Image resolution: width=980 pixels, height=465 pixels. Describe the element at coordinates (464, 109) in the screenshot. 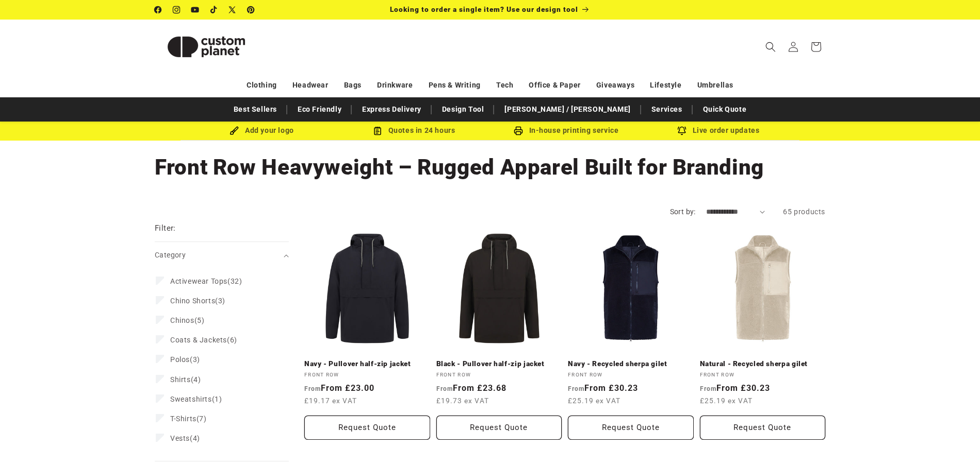

I see `a: Design Tool` at that location.